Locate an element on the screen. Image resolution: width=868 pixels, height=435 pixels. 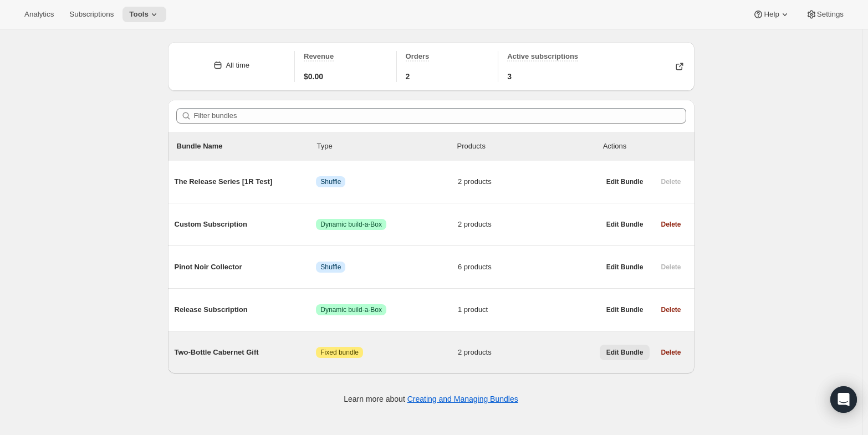
span: 6 products is located at coordinates (529, 267).